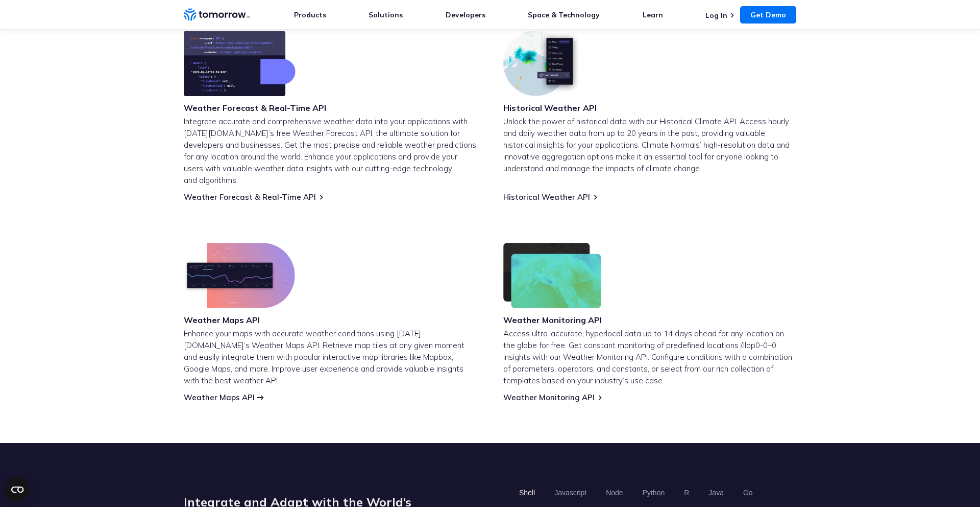 This screenshot has height=507, width=980. I want to click on h3: Weather Forecast & Real-Time API, so click(254, 108).